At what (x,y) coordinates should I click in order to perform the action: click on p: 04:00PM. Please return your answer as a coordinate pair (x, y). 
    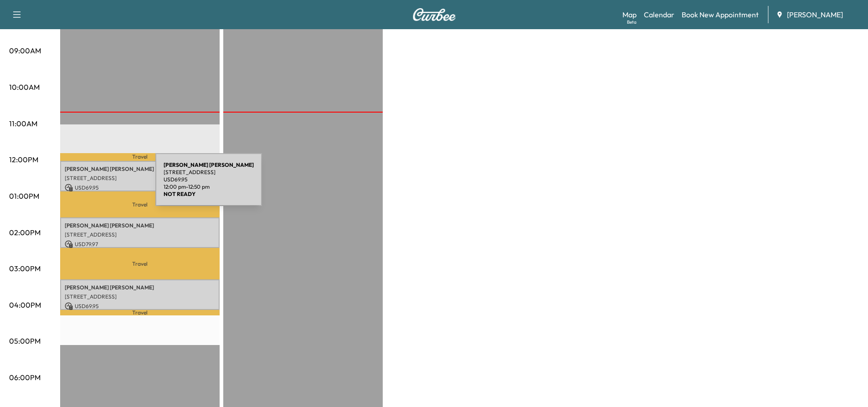
    Looking at the image, I should click on (25, 305).